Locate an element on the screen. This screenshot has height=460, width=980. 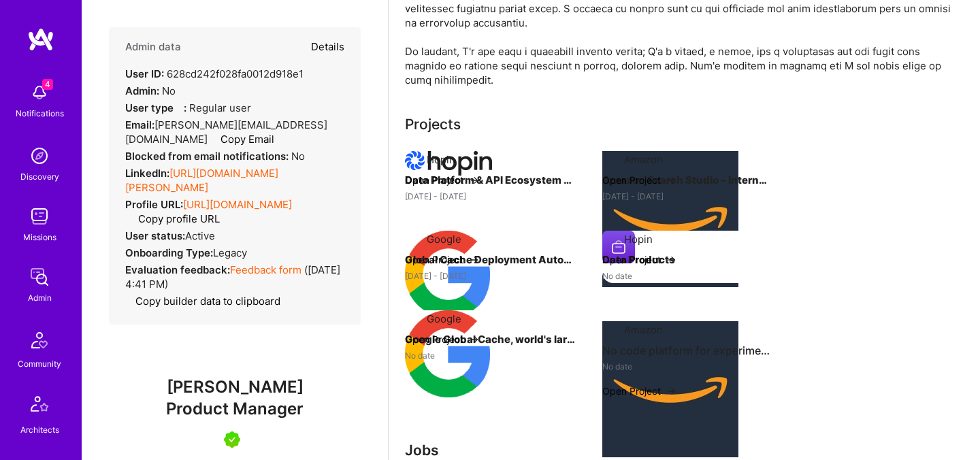
a: Feedback form is located at coordinates (266, 269).